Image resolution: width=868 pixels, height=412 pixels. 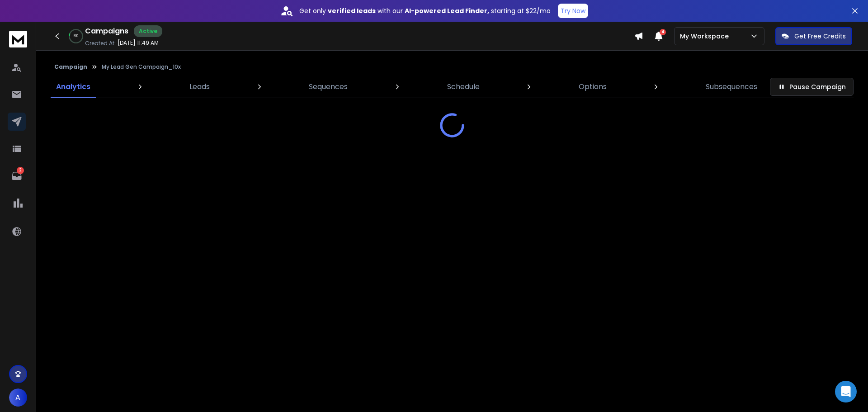 What do you see at coordinates (820, 36) in the screenshot?
I see `p: Get Free Credits` at bounding box center [820, 36].